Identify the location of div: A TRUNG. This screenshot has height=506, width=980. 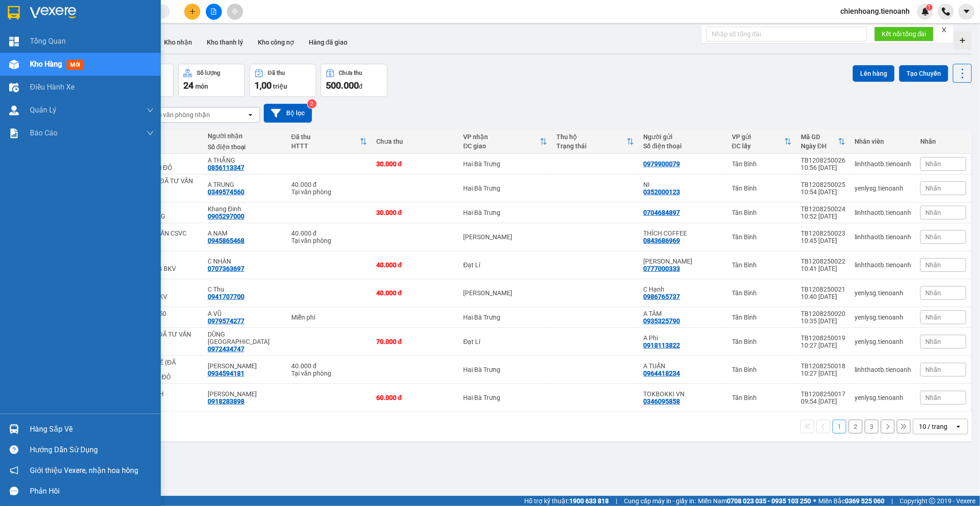
(245, 185).